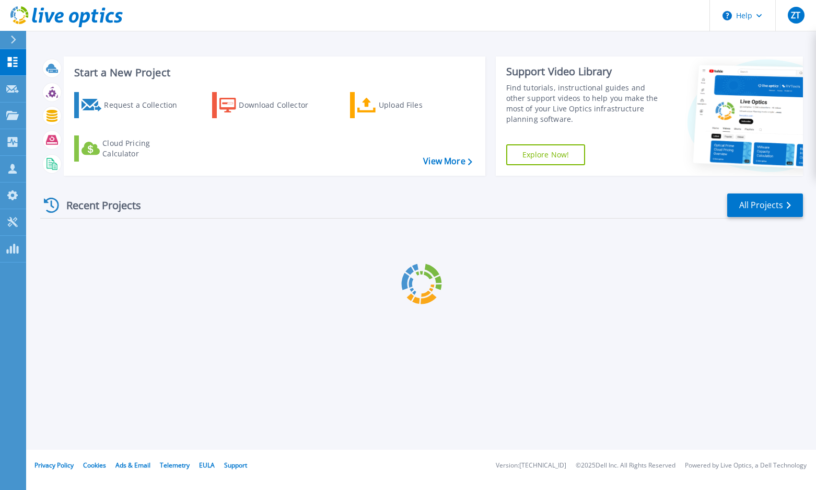  I want to click on div: Recent Projects, so click(98, 205).